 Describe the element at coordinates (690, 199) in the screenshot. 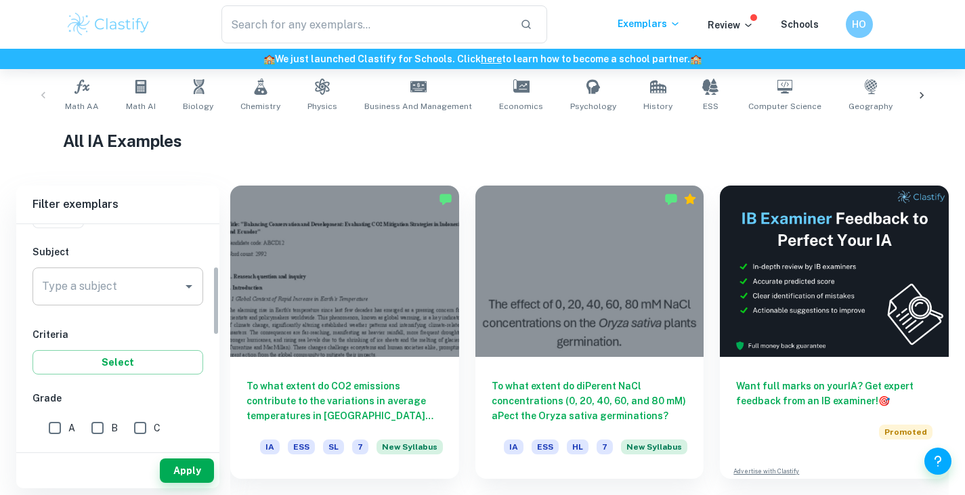

I see `div: Premium` at that location.